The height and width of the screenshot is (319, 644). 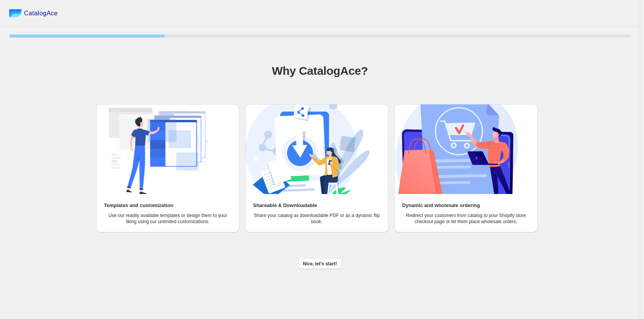 What do you see at coordinates (285, 206) in the screenshot?
I see `h2: Shareable & Downloadable` at bounding box center [285, 206].